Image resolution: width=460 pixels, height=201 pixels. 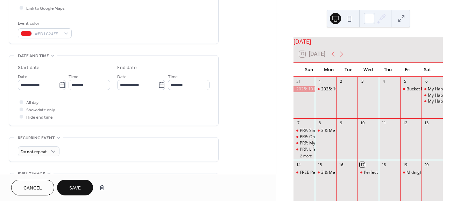 What do you see at coordinates (39, 117) in the screenshot?
I see `span: Hide end time` at bounding box center [39, 117].